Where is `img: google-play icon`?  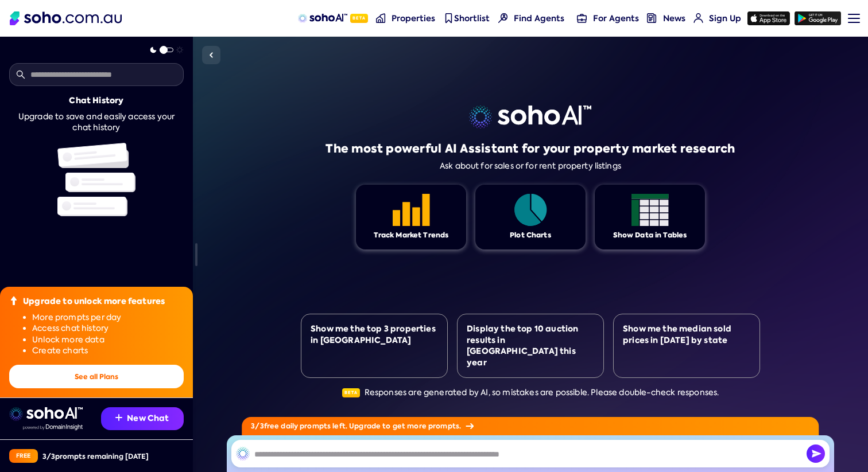 img: google-play icon is located at coordinates (817, 19).